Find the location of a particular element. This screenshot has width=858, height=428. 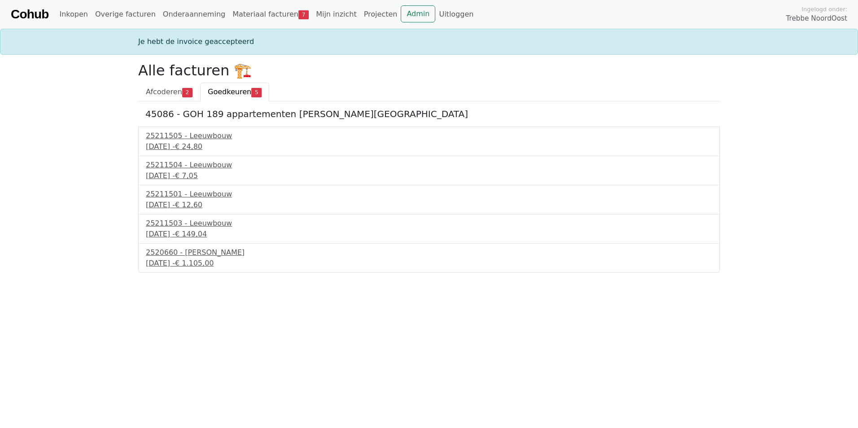

a: Afcoderen2 is located at coordinates (169, 92).